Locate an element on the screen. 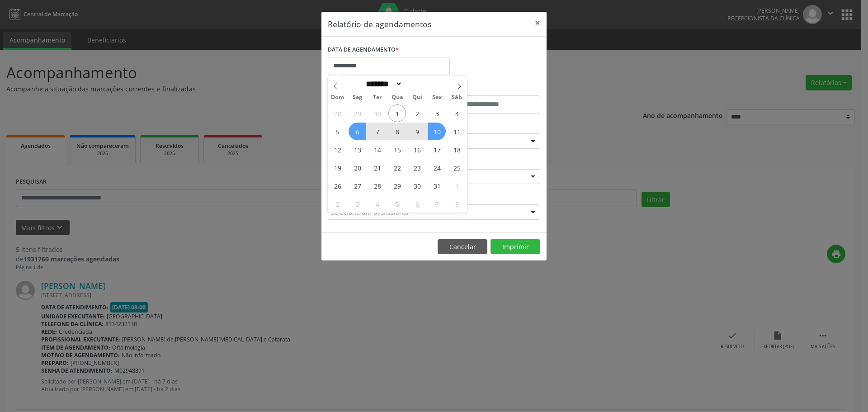  button: Imprimir is located at coordinates (515, 247).